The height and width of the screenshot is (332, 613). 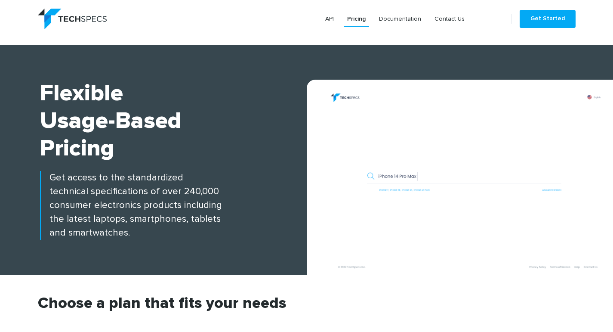 What do you see at coordinates (173, 205) in the screenshot?
I see `p: Get access to the standardized technical specifications of over 240,000 consumer electronics prod...` at bounding box center [173, 205].